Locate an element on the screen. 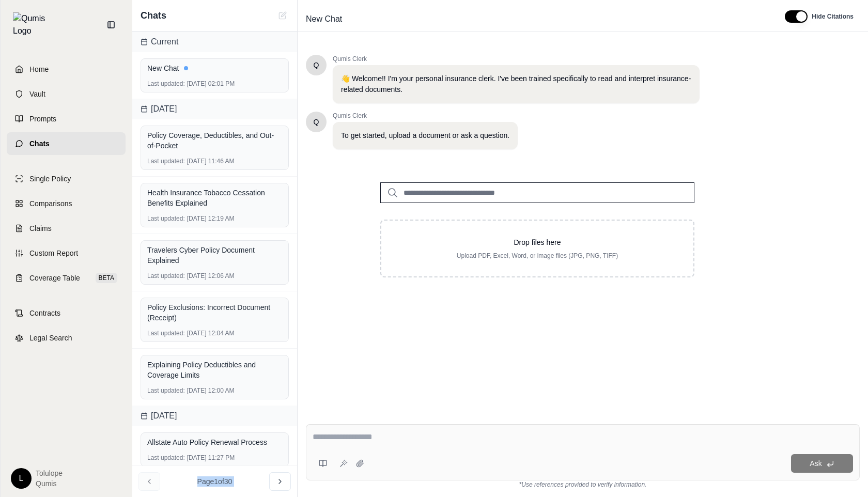  div: Policy Coverage, Deductibles, and Out-of-Pocket is located at coordinates (214, 140).